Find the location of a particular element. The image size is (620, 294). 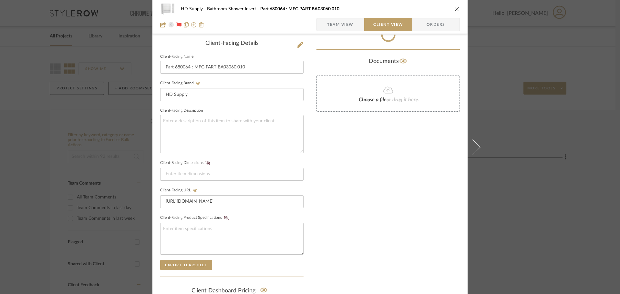

input: Enter Client-Facing Item Name is located at coordinates (232, 67).